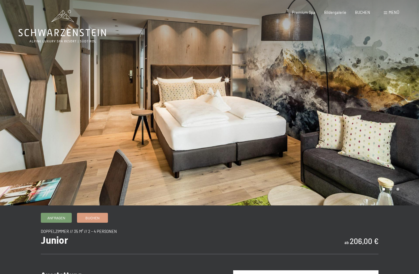 This screenshot has width=419, height=274. Describe the element at coordinates (335, 12) in the screenshot. I see `a: Bildergalerie` at that location.